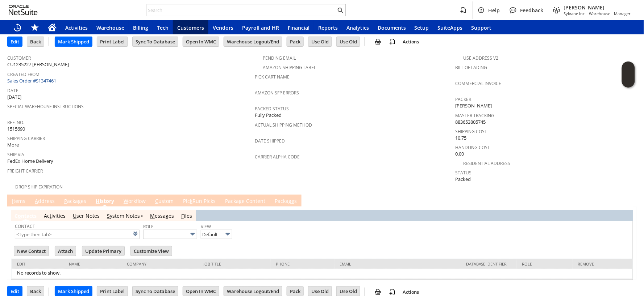 The width and height of the screenshot is (644, 297). What do you see at coordinates (26, 138) in the screenshot?
I see `a: Shipping Carrier` at bounding box center [26, 138].